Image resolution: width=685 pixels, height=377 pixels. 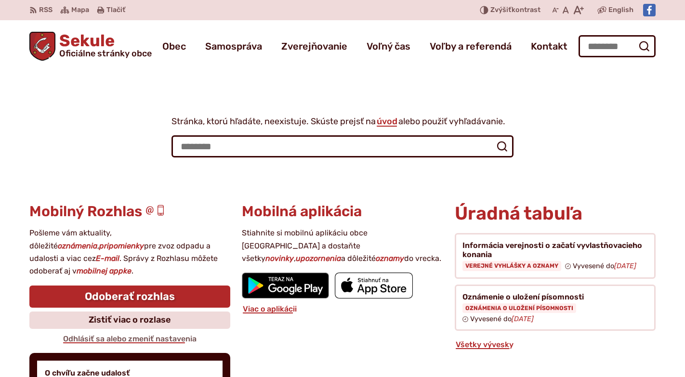 What do you see at coordinates (555, 214) in the screenshot?
I see `h2: Úradná tabuľa` at bounding box center [555, 214].